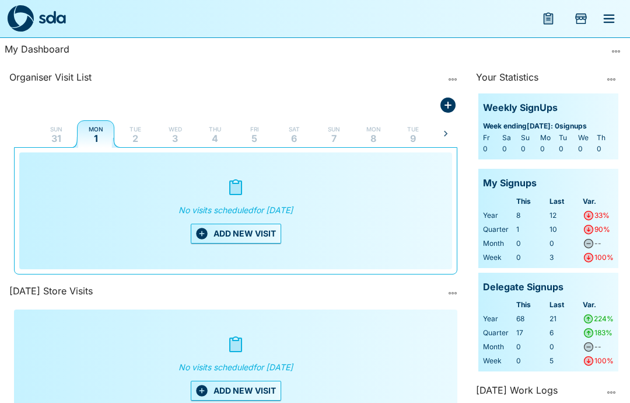 The image size is (630, 403). What do you see at coordinates (215, 129) in the screenshot?
I see `p: Thu` at bounding box center [215, 129].